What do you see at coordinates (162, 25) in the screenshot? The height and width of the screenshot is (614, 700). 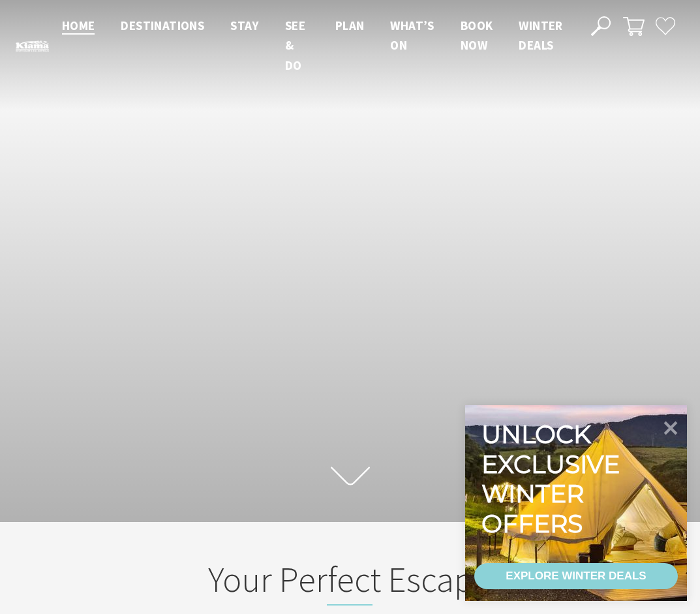 I see `span: Destinations` at bounding box center [162, 25].